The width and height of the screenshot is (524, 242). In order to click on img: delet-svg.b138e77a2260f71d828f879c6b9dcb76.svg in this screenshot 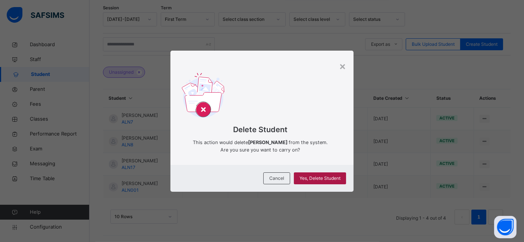, I will do `click(203, 97)`.